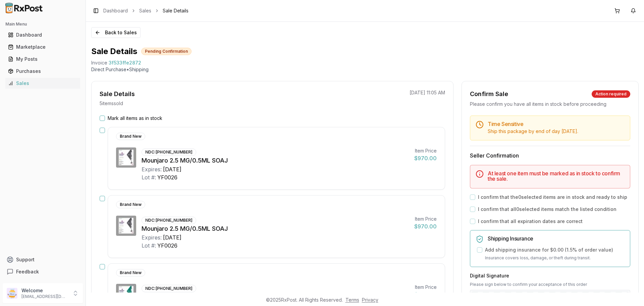 The height and width of the screenshot is (306, 644). I want to click on p: Welcome, so click(45, 291).